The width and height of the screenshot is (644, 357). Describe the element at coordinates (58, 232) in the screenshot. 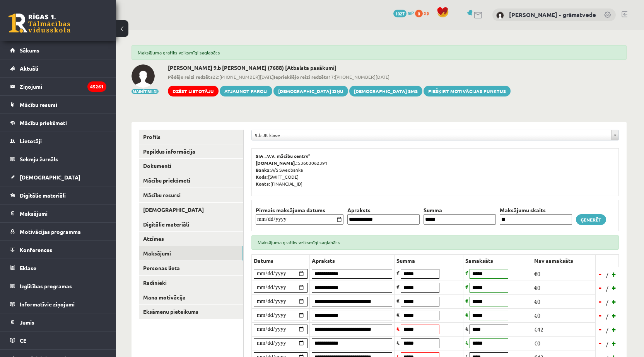

I see `a: Motivācijas programma` at that location.